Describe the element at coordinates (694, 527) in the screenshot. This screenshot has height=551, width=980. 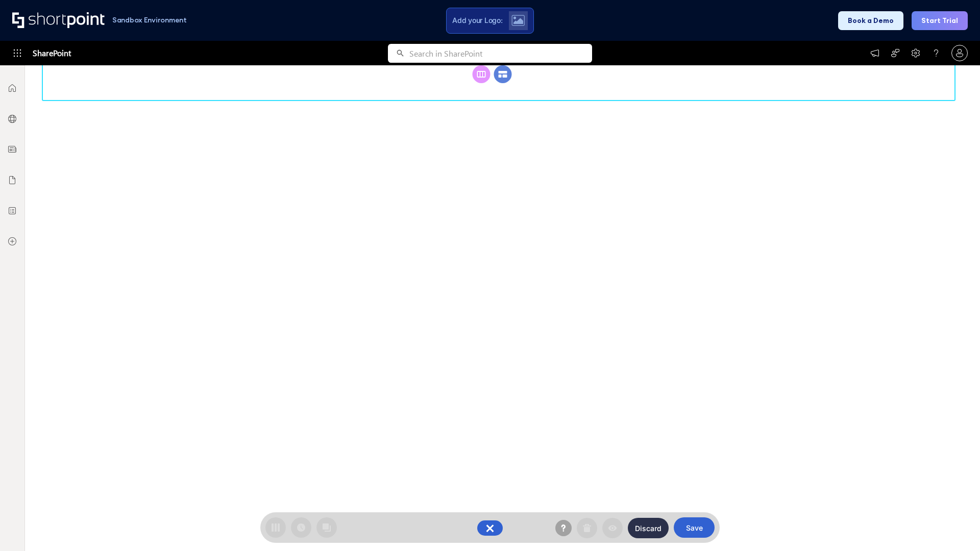
I see `button: Save` at that location.